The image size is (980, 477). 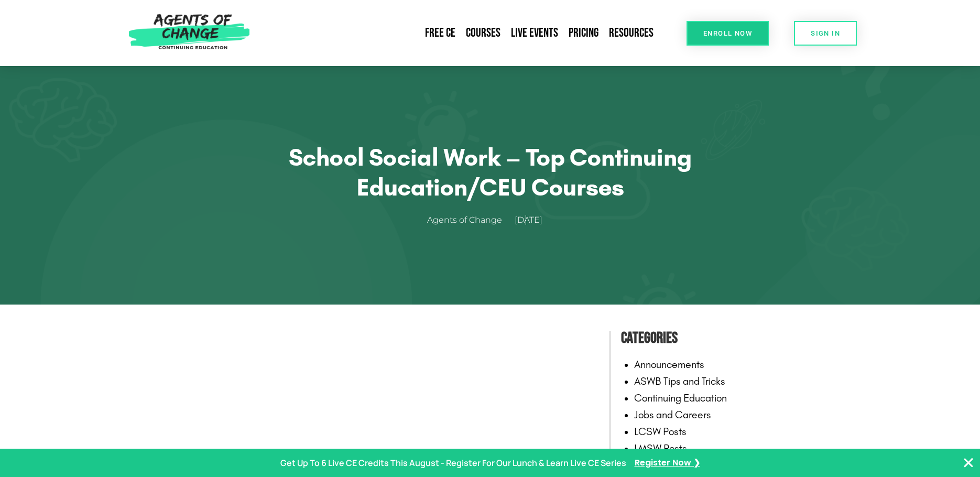 I want to click on button: Close Banner, so click(x=968, y=463).